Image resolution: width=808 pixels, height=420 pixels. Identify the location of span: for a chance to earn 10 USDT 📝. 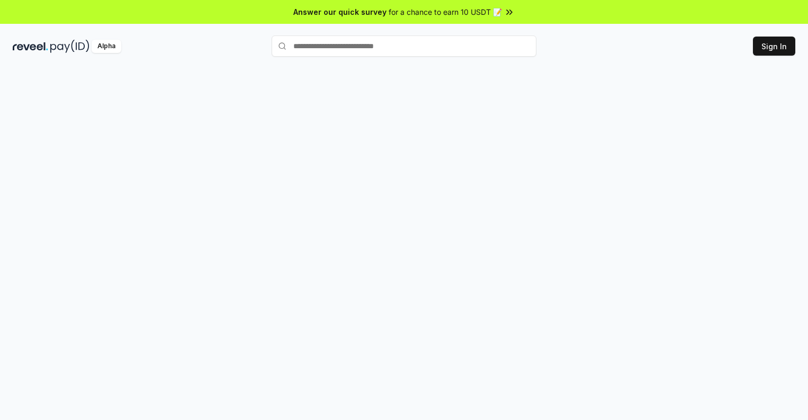
(445, 12).